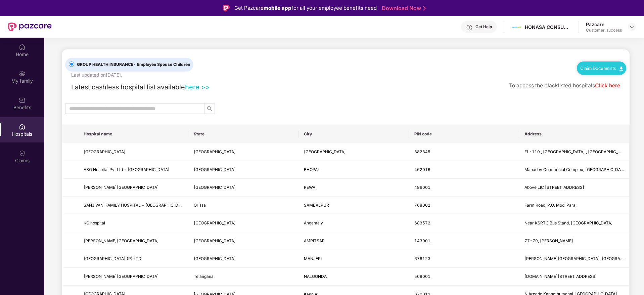 Image resolution: width=644 pixels, height=295 pixels. Describe the element at coordinates (470, 28) in the screenshot. I see `img: svg+xml;base64,PHN2ZyBpZD0iSGVscC0zMngzMiIgeG1sbnM9Imh0dHA6Ly93d3cudzMub3JnLzIwMDAvc3ZnIiB3aWR0aD...` at that location.